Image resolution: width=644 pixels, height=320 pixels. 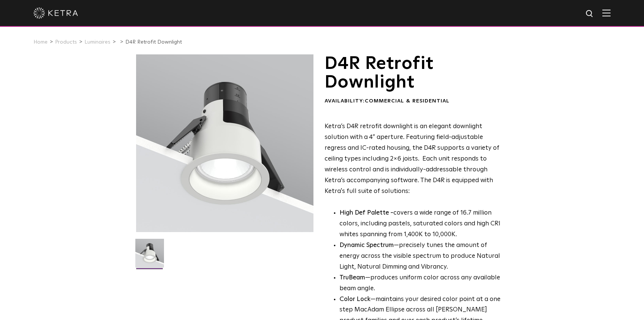 What do you see at coordinates (415, 102) in the screenshot?
I see `div: Availability:` at bounding box center [415, 102].